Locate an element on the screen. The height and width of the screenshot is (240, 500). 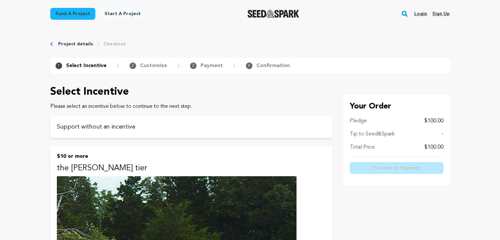
p: Support without an incentive is located at coordinates (191, 127).